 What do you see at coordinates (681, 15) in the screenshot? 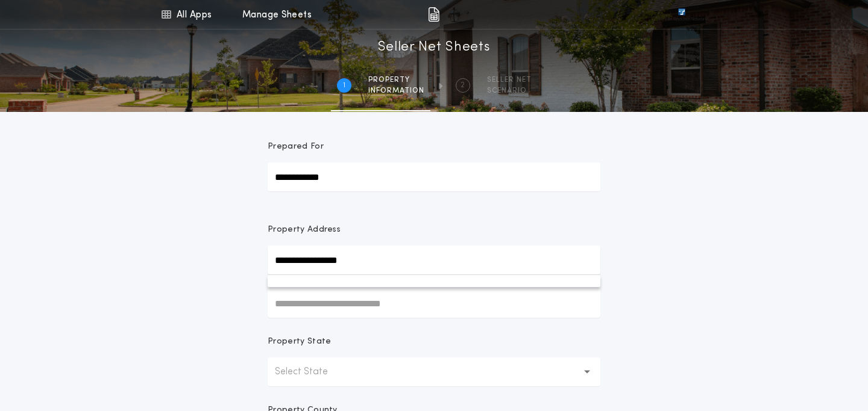
I see `img: vs-icon` at bounding box center [681, 15].